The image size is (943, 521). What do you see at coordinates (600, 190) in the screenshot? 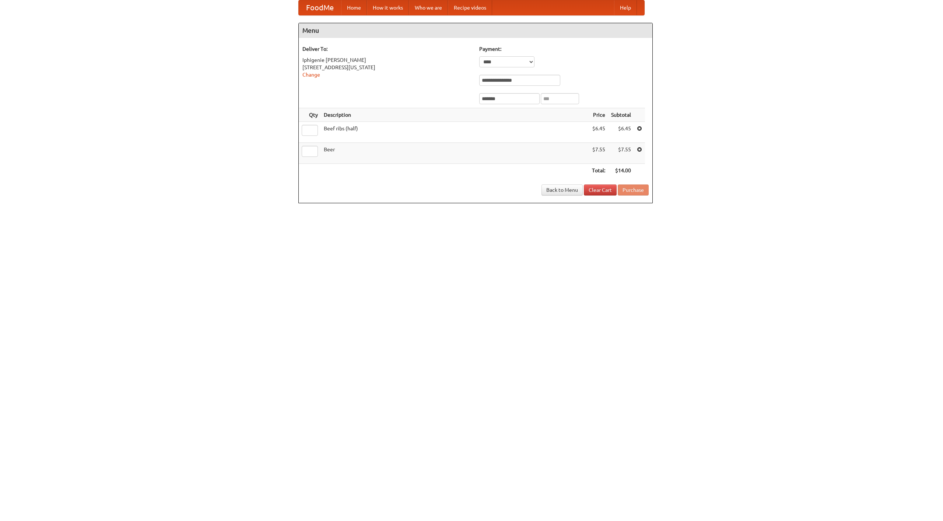
I see `a: Clear Cart` at bounding box center [600, 190].